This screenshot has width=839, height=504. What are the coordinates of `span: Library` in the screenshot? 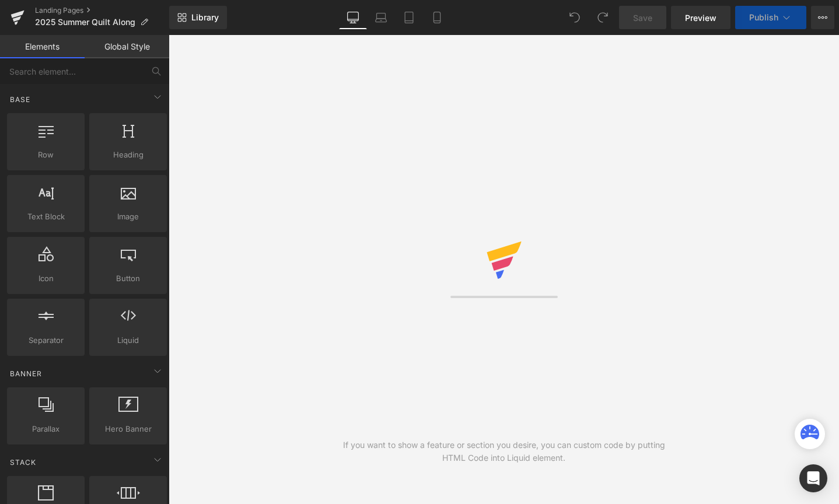 It's located at (205, 17).